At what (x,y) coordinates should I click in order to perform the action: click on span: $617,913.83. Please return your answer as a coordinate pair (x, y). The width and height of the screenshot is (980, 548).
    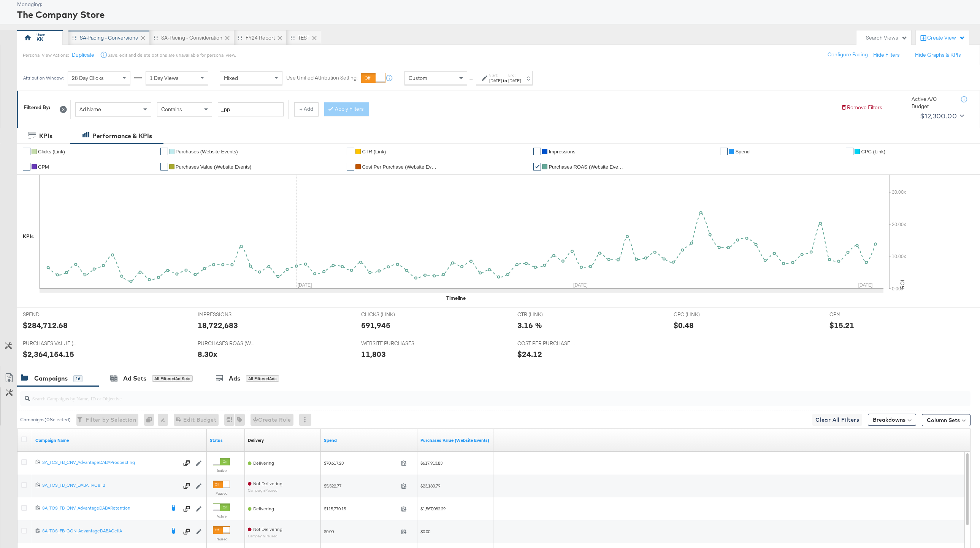
    Looking at the image, I should click on (431, 463).